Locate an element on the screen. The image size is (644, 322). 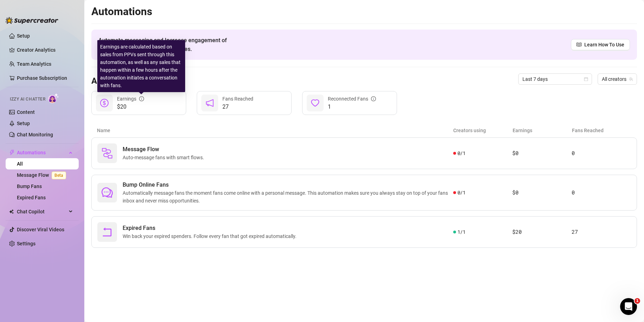
span: comment is located at coordinates (107, 193).